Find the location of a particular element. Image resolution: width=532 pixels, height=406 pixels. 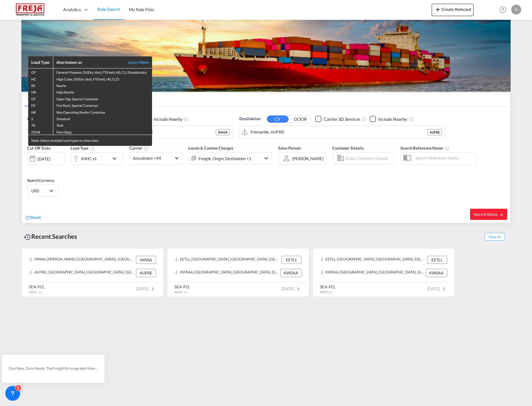

td: Tank is located at coordinates (102, 125).